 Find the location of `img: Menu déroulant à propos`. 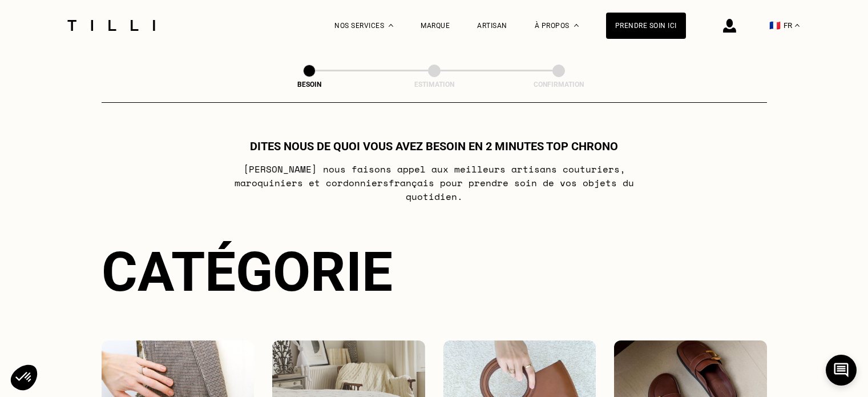

img: Menu déroulant à propos is located at coordinates (576, 25).